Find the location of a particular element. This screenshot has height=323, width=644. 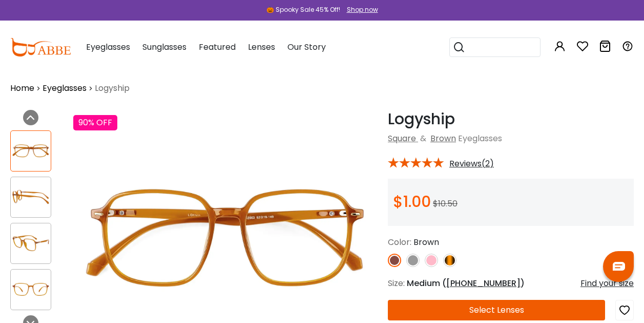

button: Select Lenses is located at coordinates (497, 310).